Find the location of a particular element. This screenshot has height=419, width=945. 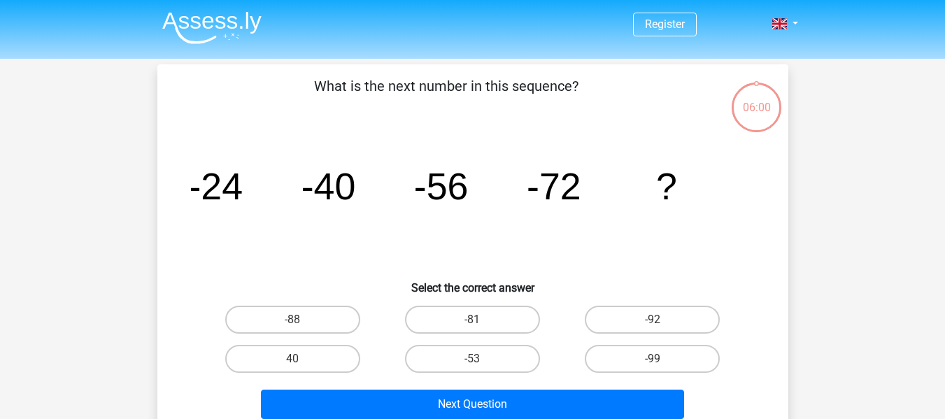

h6: Select the correct answer is located at coordinates (473, 282).